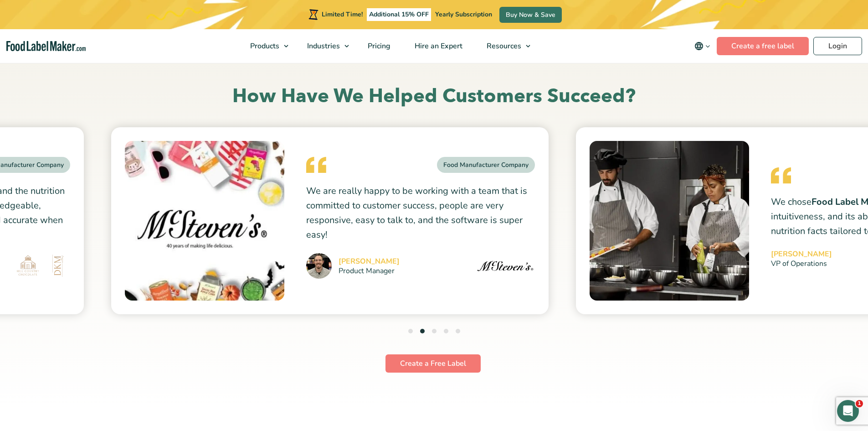 Image resolution: width=868 pixels, height=431 pixels. What do you see at coordinates (264, 46) in the screenshot?
I see `span: Products` at bounding box center [264, 46].